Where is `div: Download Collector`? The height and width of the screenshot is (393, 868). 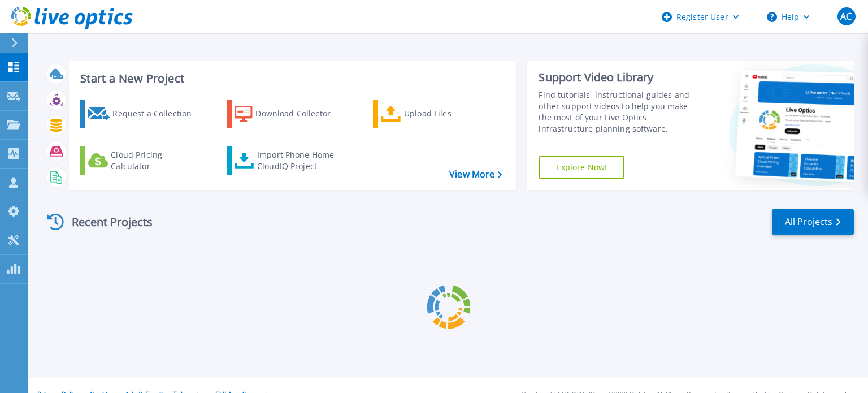
div: Download Collector is located at coordinates (300, 114).